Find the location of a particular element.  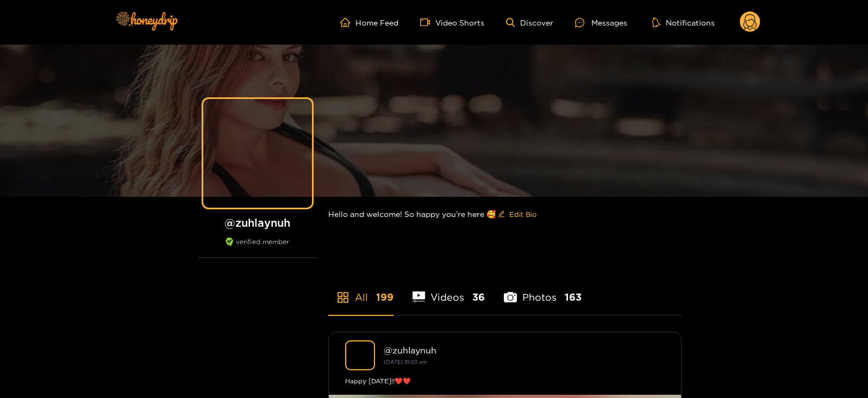

button: Notifications is located at coordinates (683, 23).